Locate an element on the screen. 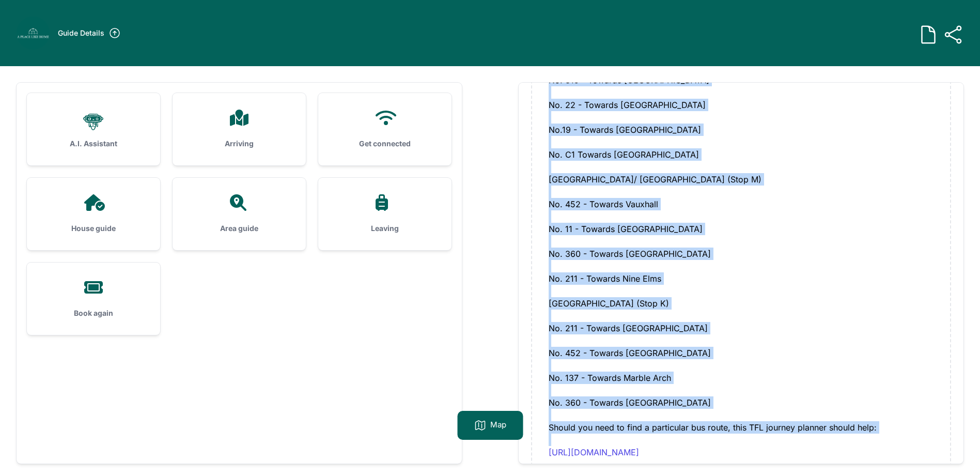 This screenshot has width=980, height=476. h3: Book again is located at coordinates (94, 314).